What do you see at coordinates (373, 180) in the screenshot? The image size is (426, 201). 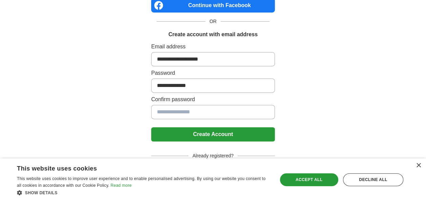 I see `div: Decline all` at bounding box center [373, 180].